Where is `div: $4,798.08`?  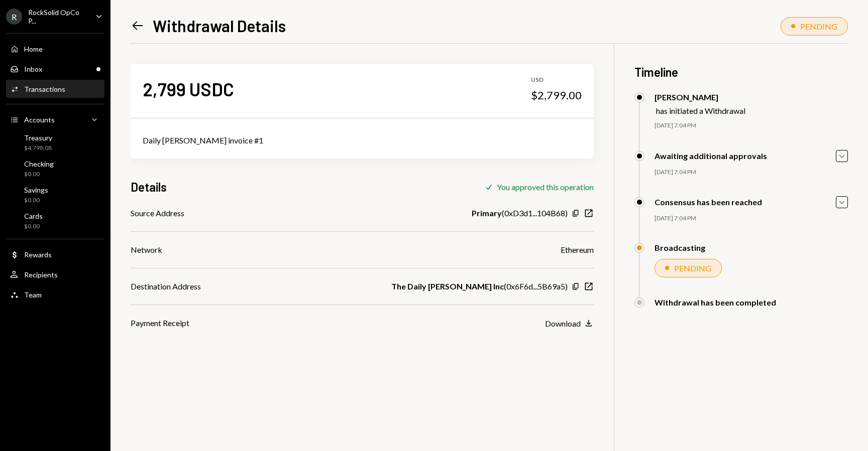
div: $4,798.08 is located at coordinates (38, 148).